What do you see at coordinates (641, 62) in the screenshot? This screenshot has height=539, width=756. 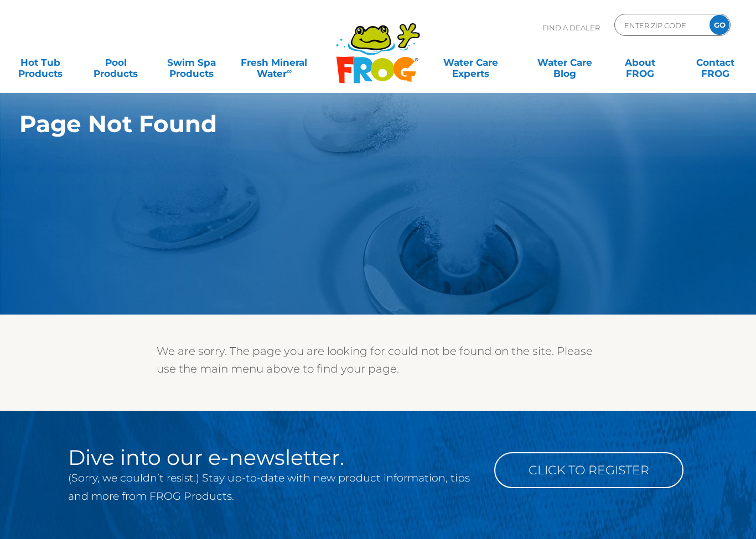 I see `a: AboutFROG` at bounding box center [641, 62].